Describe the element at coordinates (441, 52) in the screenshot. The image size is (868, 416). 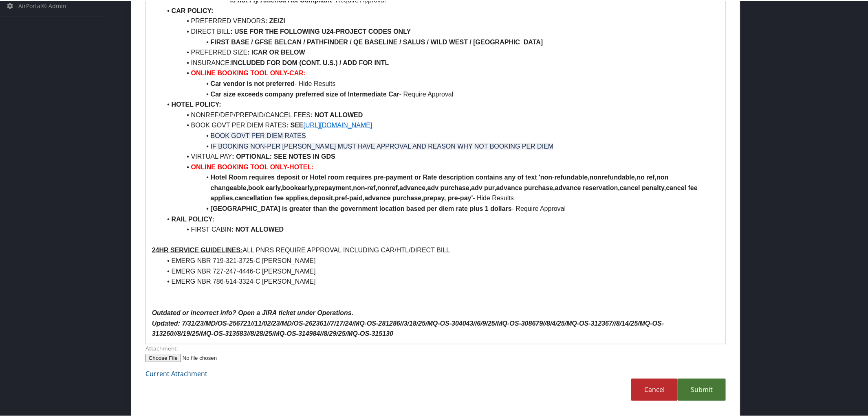
I see `li: PREFERRED SIZE` at that location.